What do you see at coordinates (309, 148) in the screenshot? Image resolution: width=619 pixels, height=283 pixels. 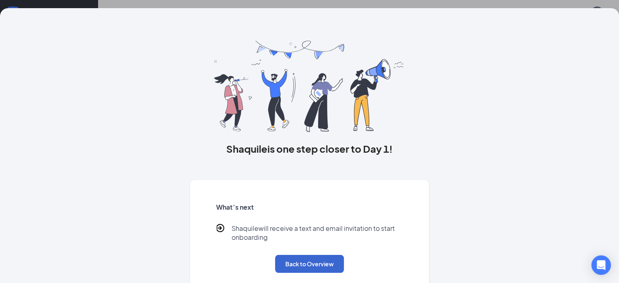 I see `h3: Shaquile is one step closer to Day 1!` at bounding box center [309, 148].